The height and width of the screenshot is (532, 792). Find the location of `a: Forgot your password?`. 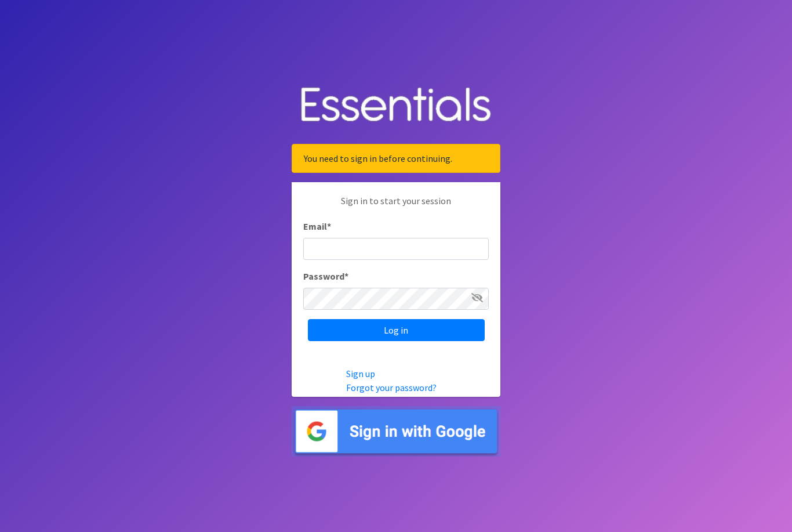

a: Forgot your password? is located at coordinates (392, 387).